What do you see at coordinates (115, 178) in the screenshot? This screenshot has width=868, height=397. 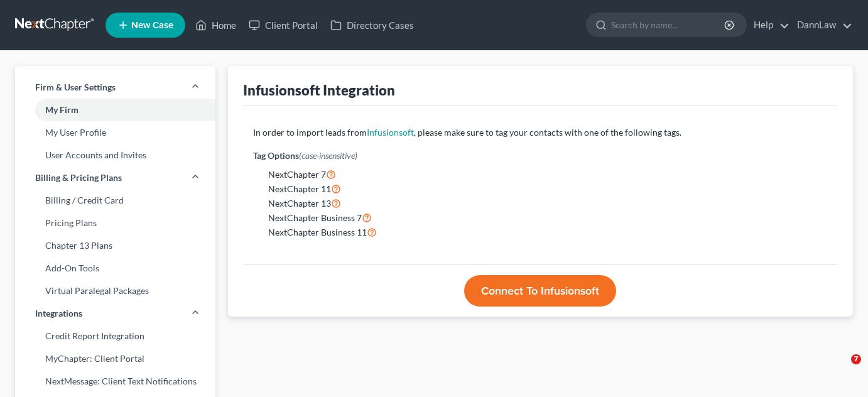 I see `a: Billing & Pricing Plans` at bounding box center [115, 178].